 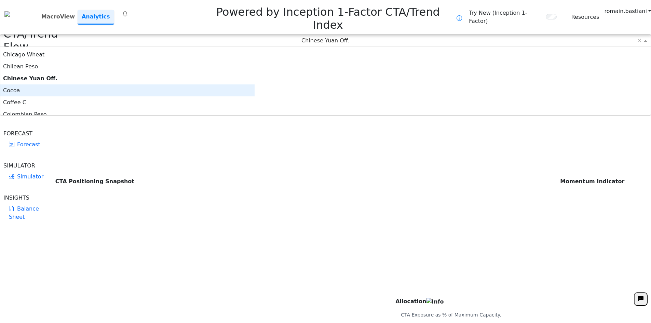 What do you see at coordinates (27, 213) in the screenshot?
I see `a: Balance Sheet` at bounding box center [27, 213].